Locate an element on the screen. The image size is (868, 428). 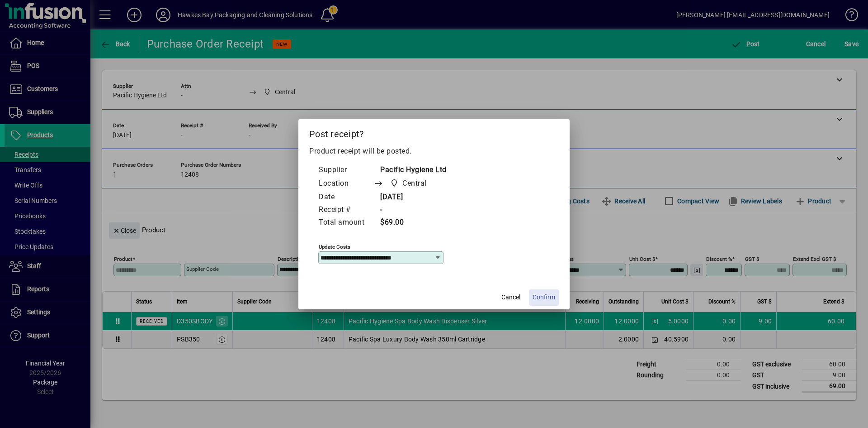
p: Product receipt will be posted. is located at coordinates (434, 151).